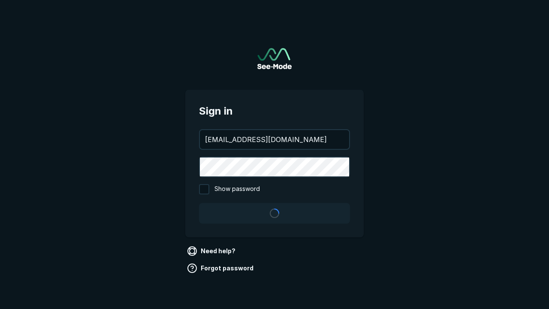  Describe the element at coordinates (237, 189) in the screenshot. I see `span: Show password` at that location.